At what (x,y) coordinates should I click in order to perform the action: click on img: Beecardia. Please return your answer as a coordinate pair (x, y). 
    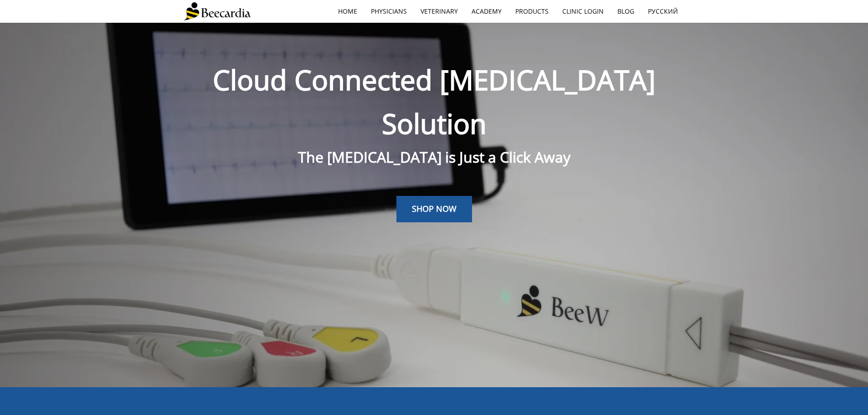
    Looking at the image, I should click on (217, 11).